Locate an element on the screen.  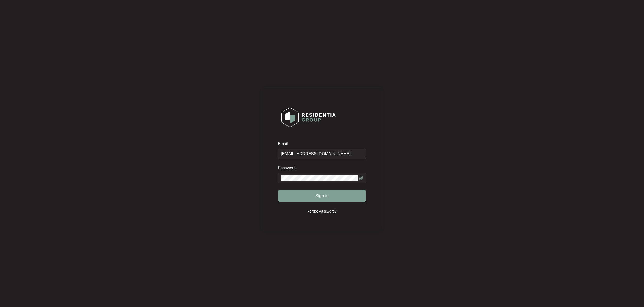
button: Sign in is located at coordinates (322, 196).